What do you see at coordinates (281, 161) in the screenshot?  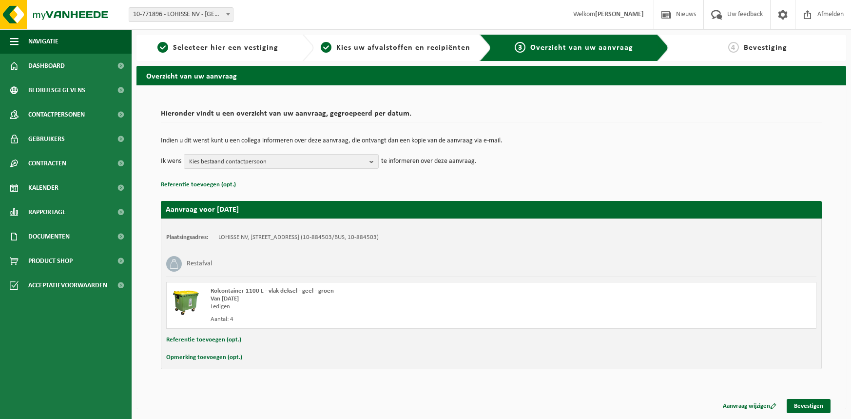 I see `button: Kies bestaand contactpersoon` at bounding box center [281, 161].